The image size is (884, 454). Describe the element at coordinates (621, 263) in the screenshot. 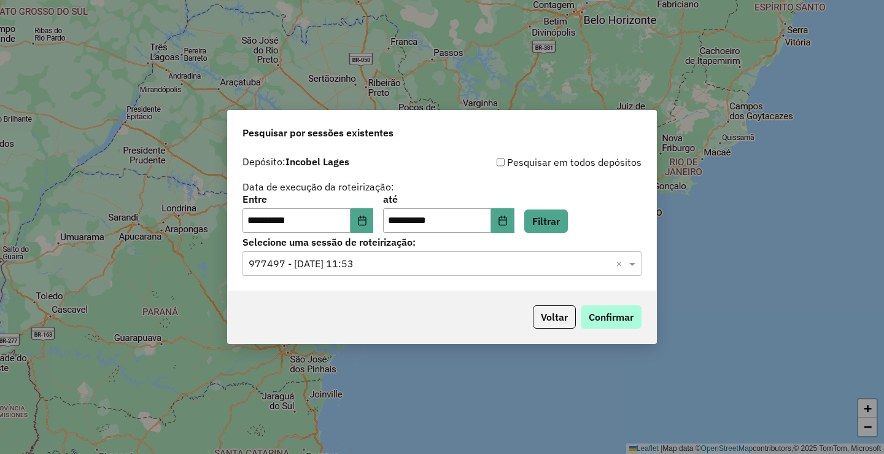

I see `span: Clear all` at that location.